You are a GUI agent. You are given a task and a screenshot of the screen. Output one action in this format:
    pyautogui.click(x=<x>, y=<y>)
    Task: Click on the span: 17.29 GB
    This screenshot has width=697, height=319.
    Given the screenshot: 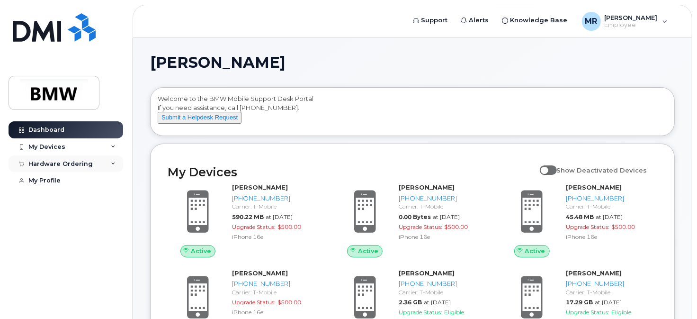 What is the action you would take?
    pyautogui.click(x=579, y=302)
    